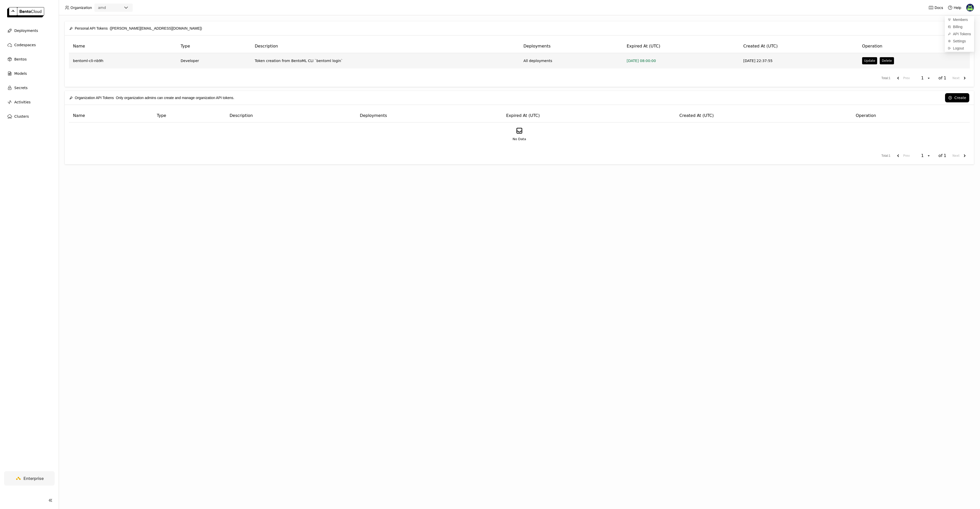 This screenshot has height=509, width=980. I want to click on span: Bentos, so click(21, 59).